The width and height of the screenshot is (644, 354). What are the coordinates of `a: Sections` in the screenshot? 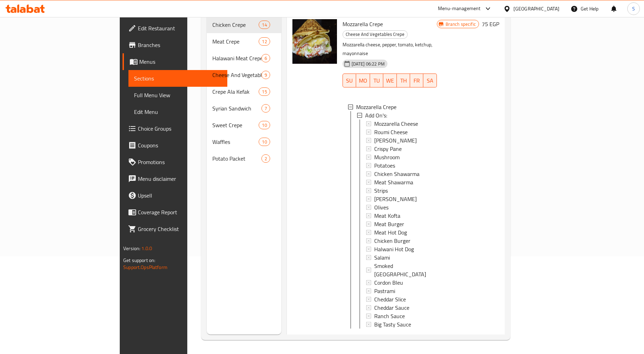 It's located at (178, 78).